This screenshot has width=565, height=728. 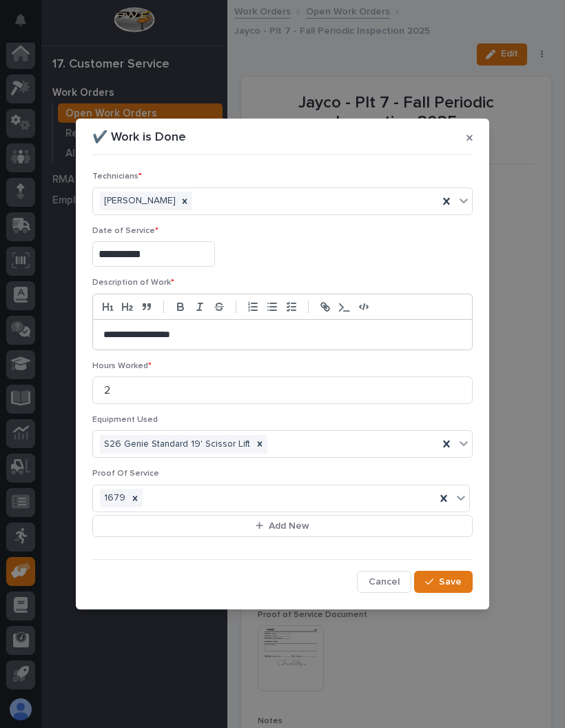 What do you see at coordinates (133, 283) in the screenshot?
I see `span: Description of Work` at bounding box center [133, 283].